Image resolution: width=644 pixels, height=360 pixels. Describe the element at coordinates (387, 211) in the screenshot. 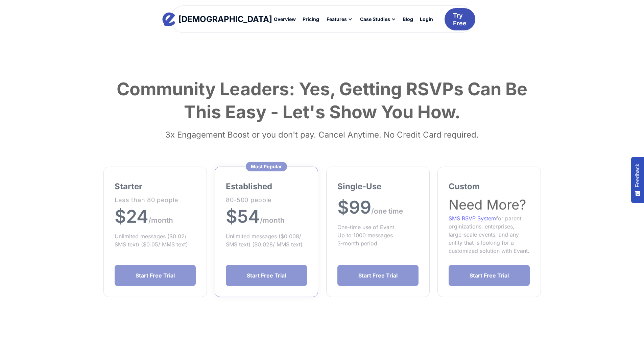

I see `span: /one time` at that location.